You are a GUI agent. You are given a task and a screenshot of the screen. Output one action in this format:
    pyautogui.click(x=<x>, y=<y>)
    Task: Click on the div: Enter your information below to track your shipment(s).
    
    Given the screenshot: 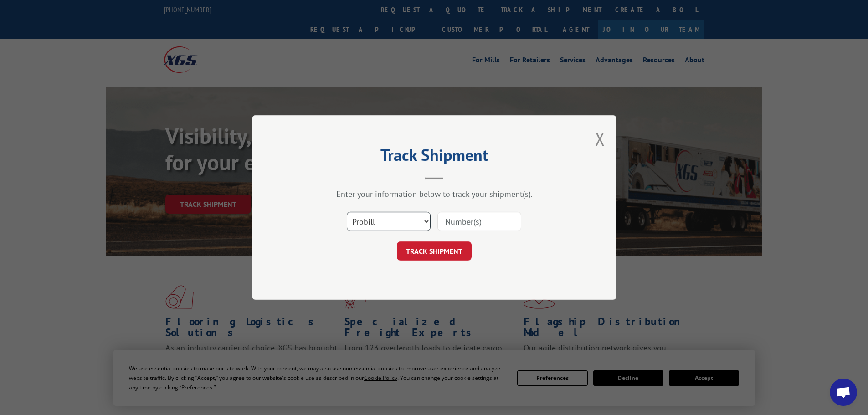 What is the action you would take?
    pyautogui.click(x=434, y=194)
    